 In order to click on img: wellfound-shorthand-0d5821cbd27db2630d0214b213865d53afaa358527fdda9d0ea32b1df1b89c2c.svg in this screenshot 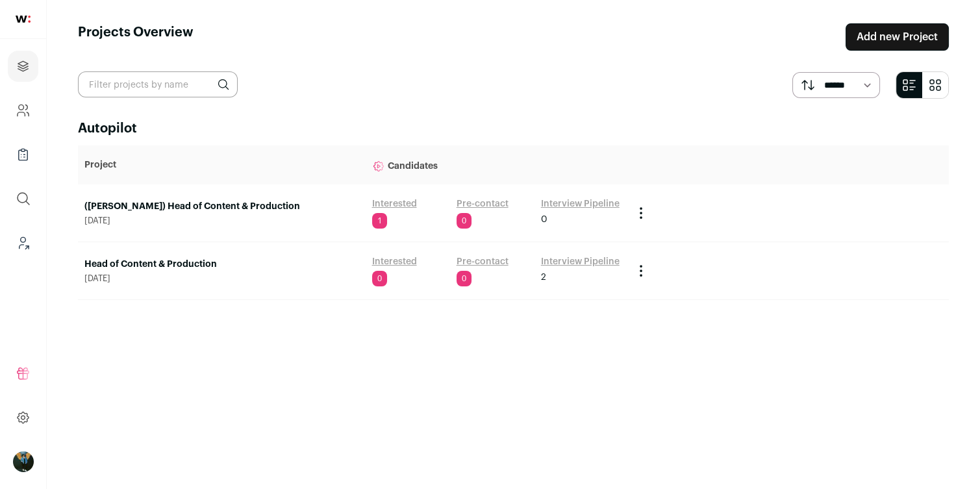, I will do `click(23, 19)`.